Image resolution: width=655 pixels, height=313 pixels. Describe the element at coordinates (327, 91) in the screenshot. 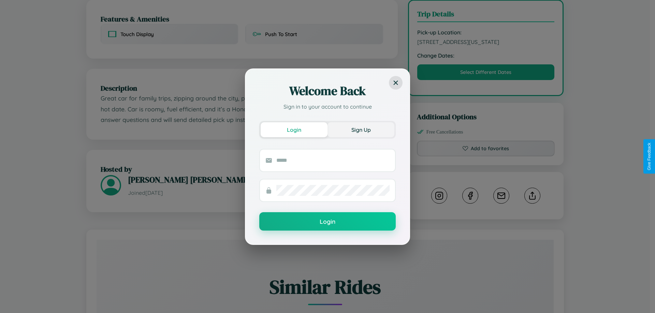

I see `h2: Welcome Back` at that location.